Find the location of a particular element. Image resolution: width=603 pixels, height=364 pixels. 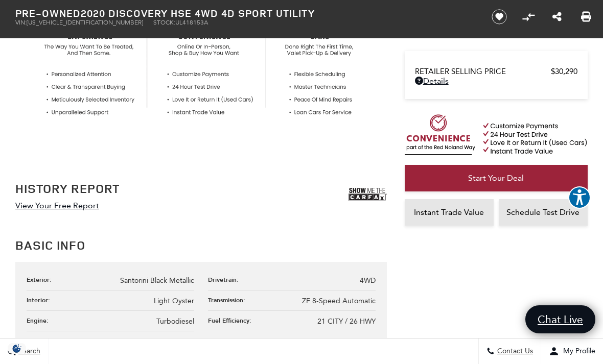

a: Retailer Selling Price $30,290 is located at coordinates (496, 72).